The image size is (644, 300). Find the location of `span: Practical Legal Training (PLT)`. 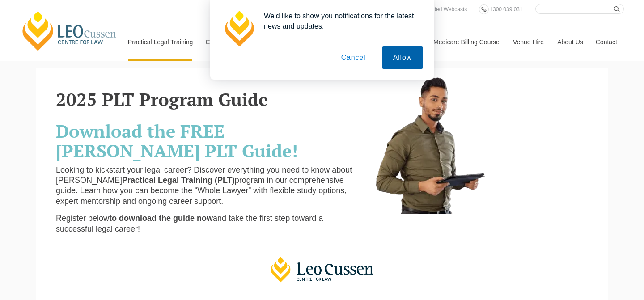

span: Practical Legal Training (PLT) is located at coordinates (178, 180).